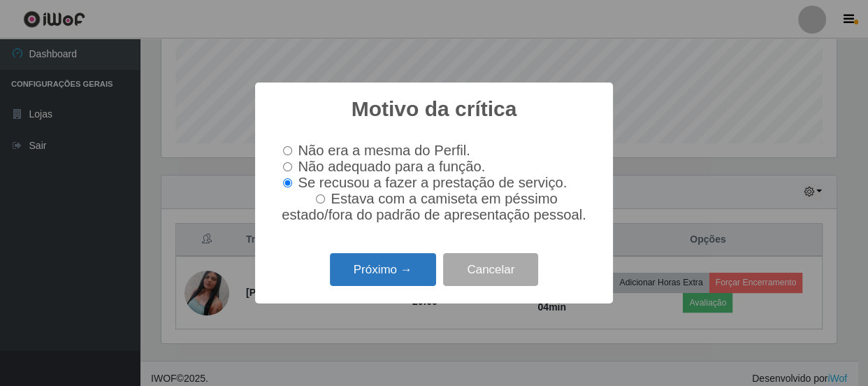 This screenshot has width=868, height=386. Describe the element at coordinates (287, 183) in the screenshot. I see `input: Se recusou a fazer a prestação de serviço.` at that location.